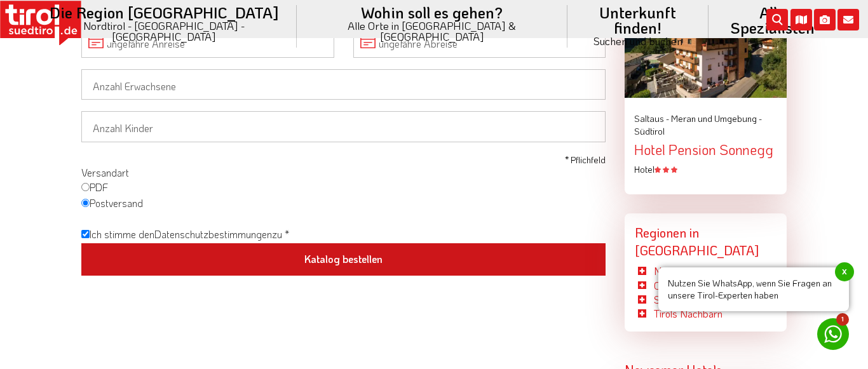  What do you see at coordinates (705, 149) in the screenshot?
I see `div: Hotel Pension Sonnegg` at bounding box center [705, 149].